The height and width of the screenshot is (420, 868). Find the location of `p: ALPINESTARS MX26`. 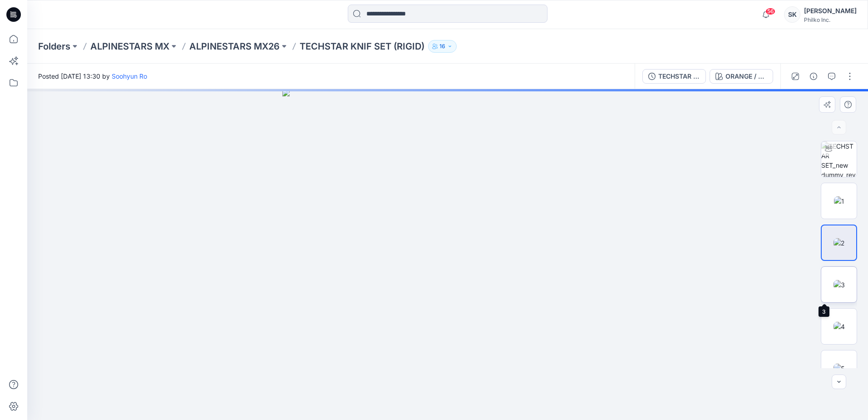

p: ALPINESTARS MX26 is located at coordinates (234, 46).